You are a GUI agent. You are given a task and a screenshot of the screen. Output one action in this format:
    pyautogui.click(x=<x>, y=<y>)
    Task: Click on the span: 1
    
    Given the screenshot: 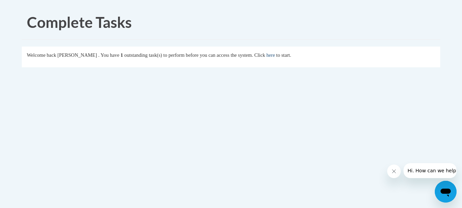 What is the action you would take?
    pyautogui.click(x=121, y=55)
    